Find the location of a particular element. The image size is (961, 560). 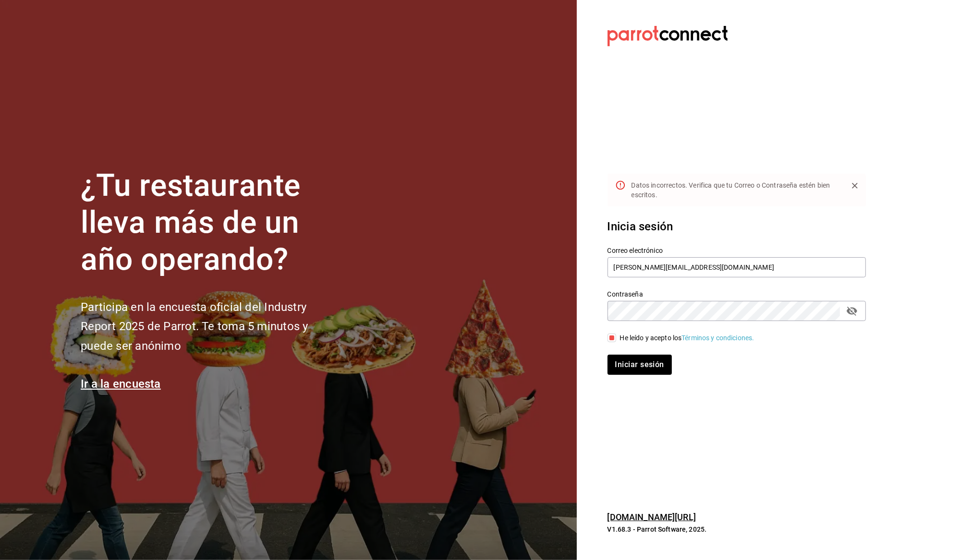

a: Términos y condiciones. is located at coordinates (717, 338).